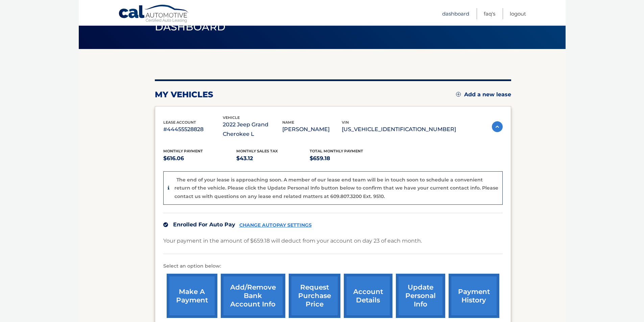 This screenshot has height=322, width=644. Describe the element at coordinates (257, 151) in the screenshot. I see `span: Monthly sales Tax` at that location.